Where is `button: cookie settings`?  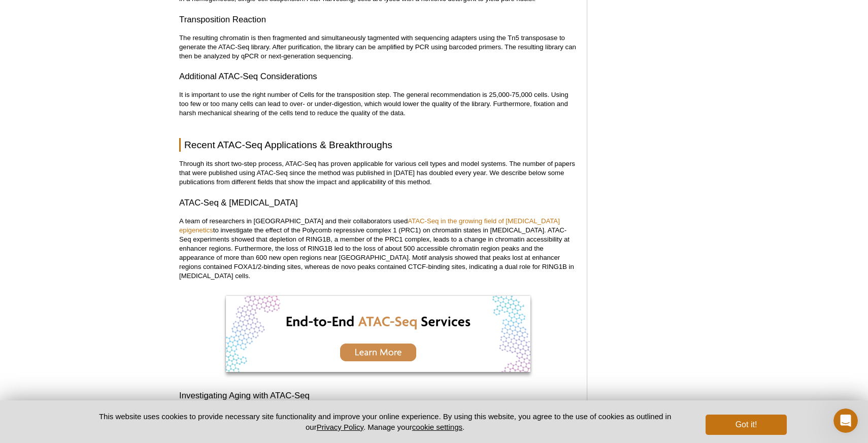
button: cookie settings is located at coordinates (437, 426).